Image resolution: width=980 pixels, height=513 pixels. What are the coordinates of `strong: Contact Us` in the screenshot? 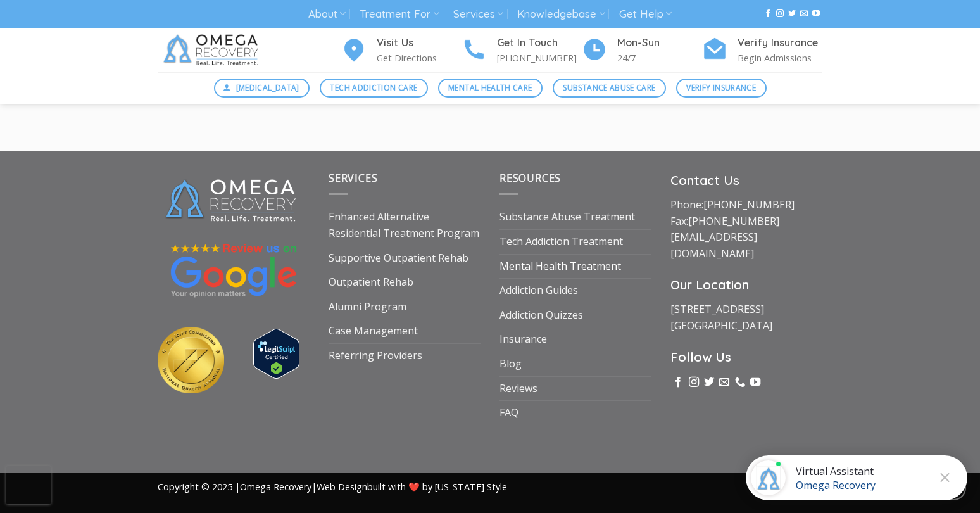 It's located at (705, 180).